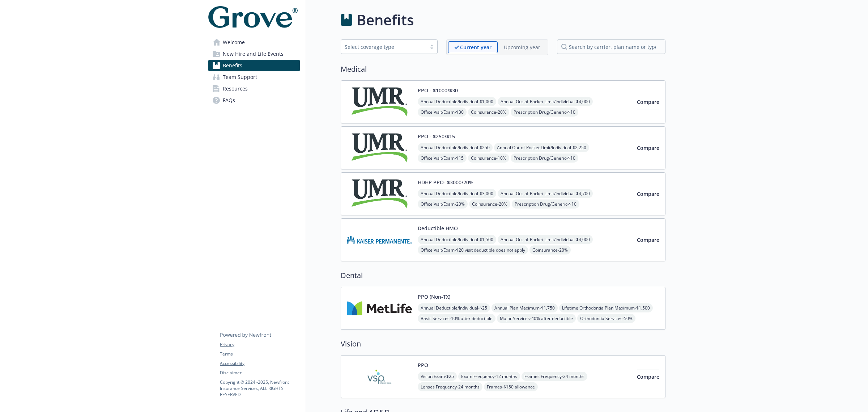 The height and width of the screenshot is (412, 868). Describe the element at coordinates (260, 364) in the screenshot. I see `a: Accessibility` at that location.